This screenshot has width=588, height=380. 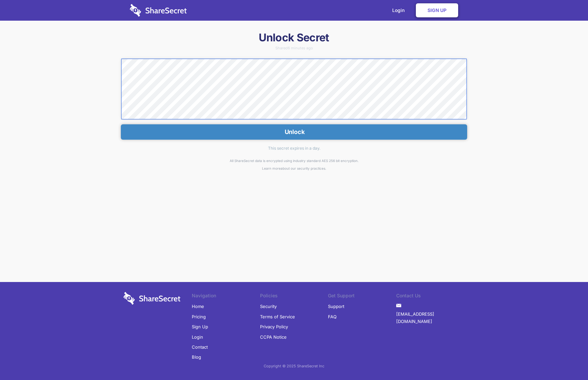 What do you see at coordinates (200, 346) in the screenshot?
I see `a: Contact` at bounding box center [200, 346].